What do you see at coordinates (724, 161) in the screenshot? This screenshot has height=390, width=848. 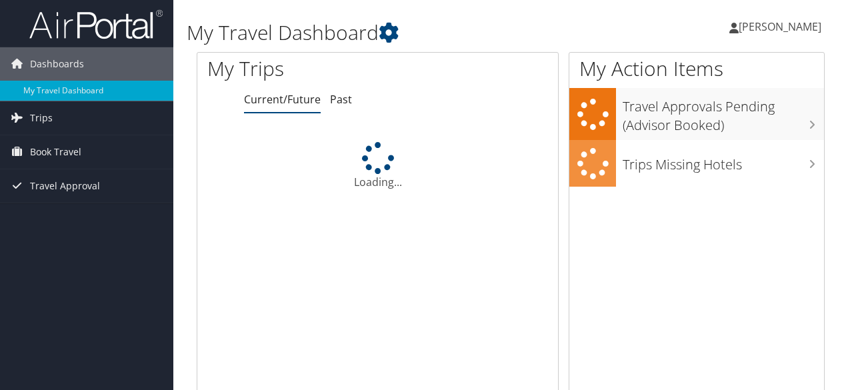 I see `h3: Trips Missing Hotels` at bounding box center [724, 161].